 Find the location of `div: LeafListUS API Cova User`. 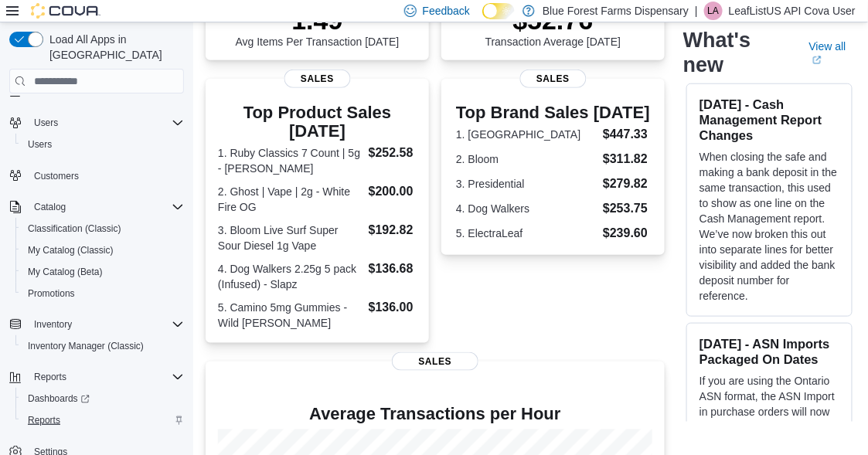

div: LeafListUS API Cova User is located at coordinates (714, 11).